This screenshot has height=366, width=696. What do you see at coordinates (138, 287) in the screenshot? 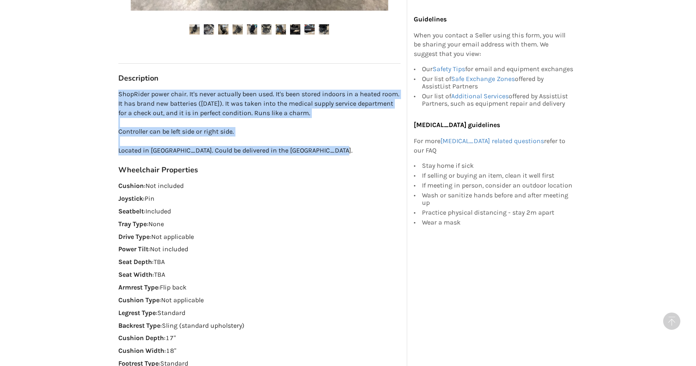
I see `strong: Armrest Type` at bounding box center [138, 287].